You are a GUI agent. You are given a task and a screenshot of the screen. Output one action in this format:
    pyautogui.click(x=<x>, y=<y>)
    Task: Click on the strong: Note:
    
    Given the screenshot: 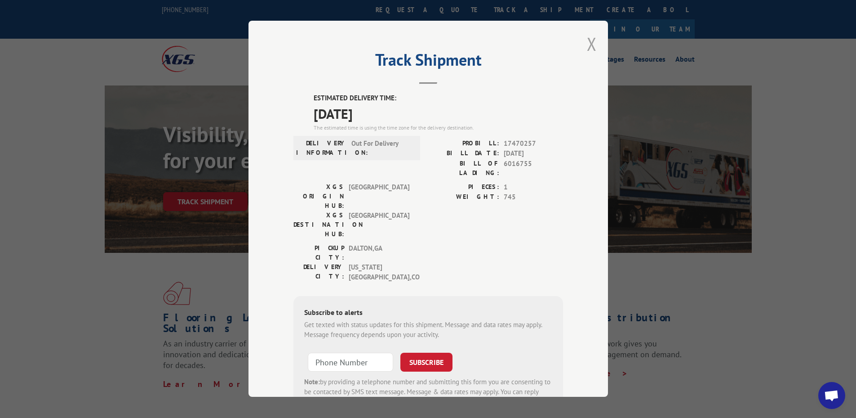 What is the action you would take?
    pyautogui.click(x=312, y=381)
    